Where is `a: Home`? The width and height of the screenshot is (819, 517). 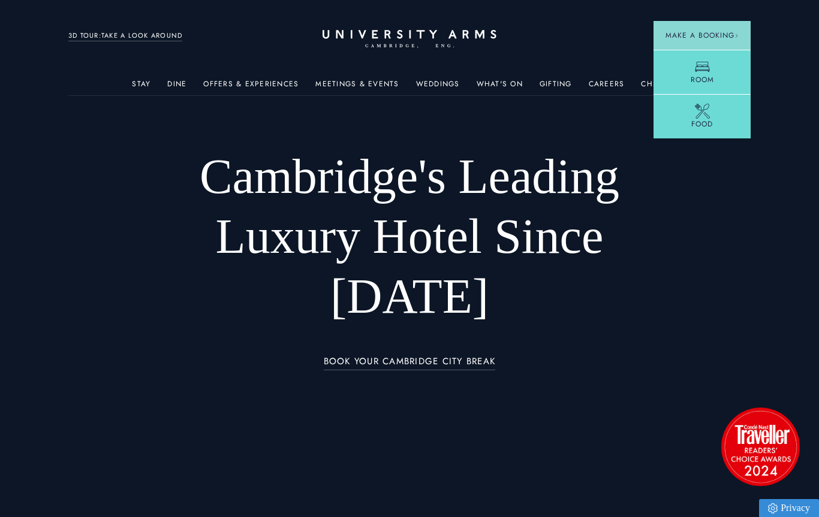
a: Home is located at coordinates (409, 39).